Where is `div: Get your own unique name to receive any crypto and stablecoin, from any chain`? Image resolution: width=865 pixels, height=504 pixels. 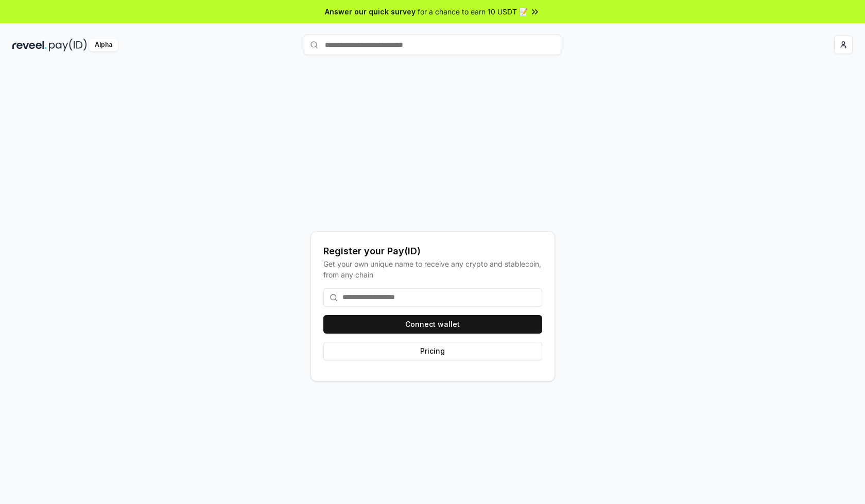 div: Get your own unique name to receive any crypto and stablecoin, from any chain is located at coordinates (433, 269).